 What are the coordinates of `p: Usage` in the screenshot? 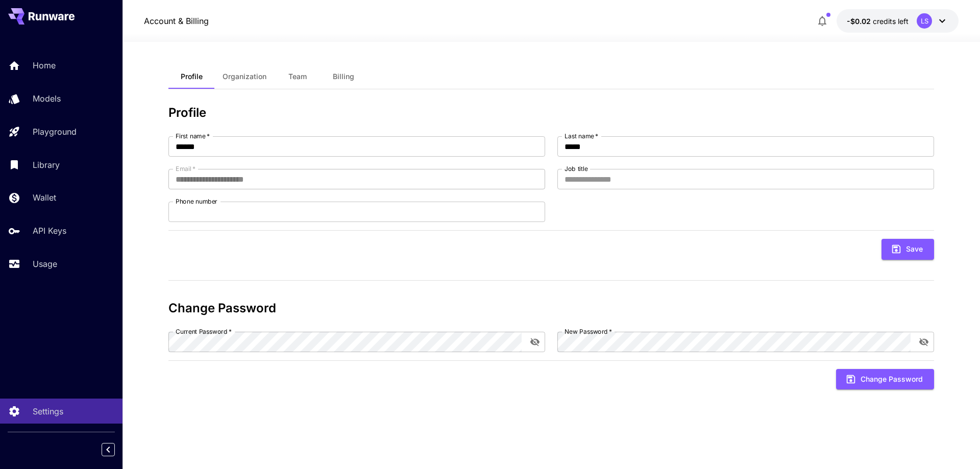 It's located at (45, 264).